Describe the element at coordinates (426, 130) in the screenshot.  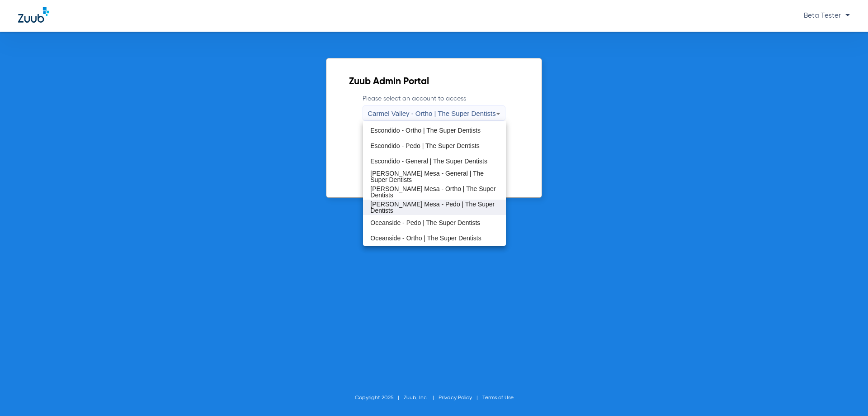
I see `span: Escondido - Ortho | The Super Dentists` at that location.